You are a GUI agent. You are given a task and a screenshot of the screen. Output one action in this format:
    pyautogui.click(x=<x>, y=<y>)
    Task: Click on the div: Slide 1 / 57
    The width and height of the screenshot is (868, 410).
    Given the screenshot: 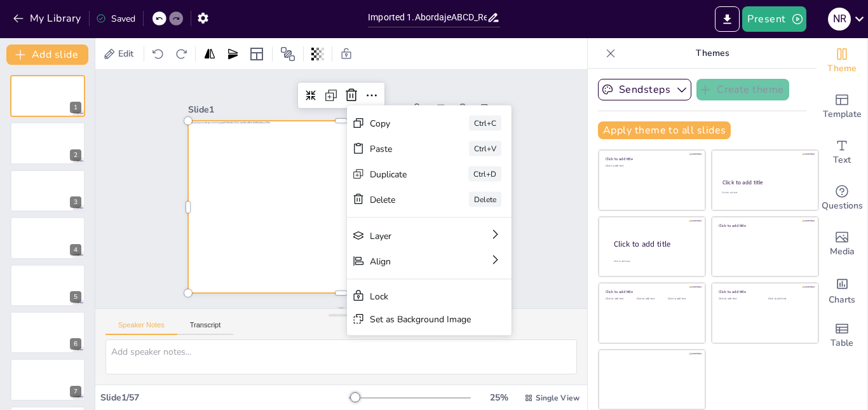 What is the action you would take?
    pyautogui.click(x=225, y=397)
    